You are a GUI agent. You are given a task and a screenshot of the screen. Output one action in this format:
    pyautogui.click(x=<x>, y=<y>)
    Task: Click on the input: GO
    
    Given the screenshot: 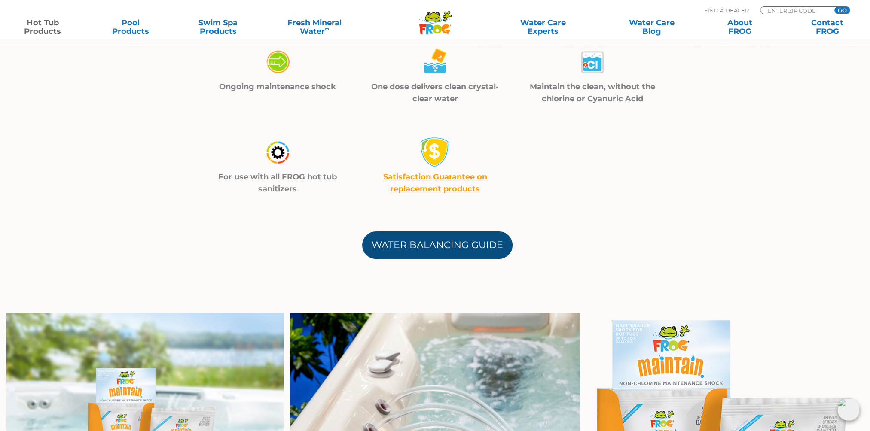 What is the action you would take?
    pyautogui.click(x=842, y=10)
    